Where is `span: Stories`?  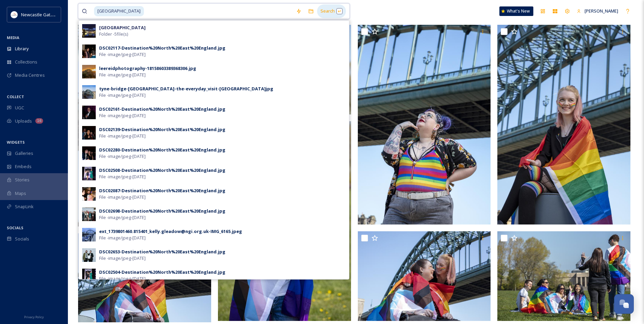 span: Stories is located at coordinates (22, 180).